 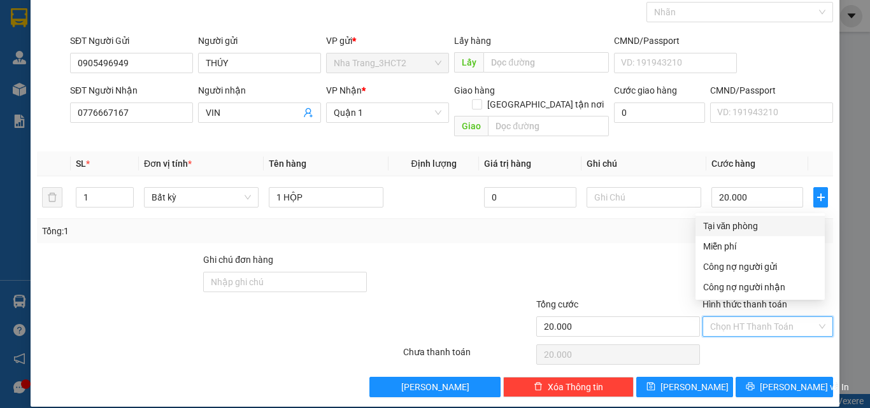 What do you see at coordinates (760, 226) in the screenshot?
I see `div: Tại văn phòng` at bounding box center [760, 226].